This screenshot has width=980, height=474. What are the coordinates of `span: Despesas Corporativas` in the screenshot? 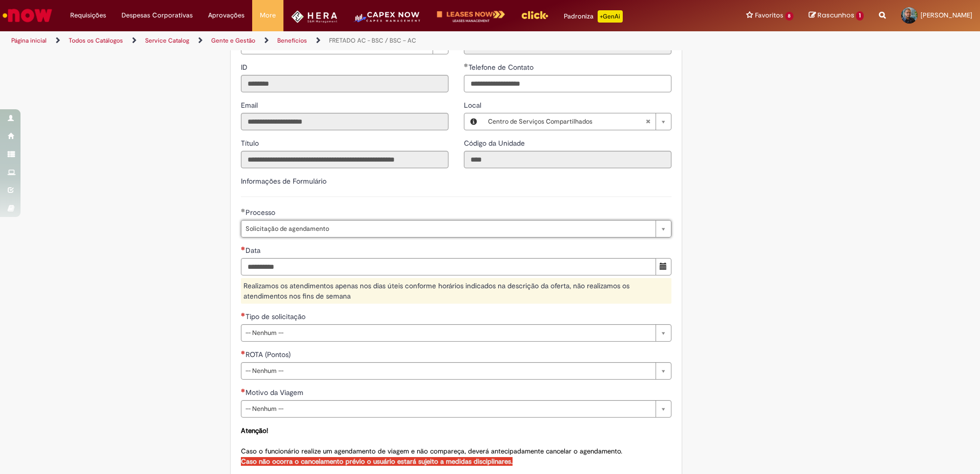 It's located at (157, 15).